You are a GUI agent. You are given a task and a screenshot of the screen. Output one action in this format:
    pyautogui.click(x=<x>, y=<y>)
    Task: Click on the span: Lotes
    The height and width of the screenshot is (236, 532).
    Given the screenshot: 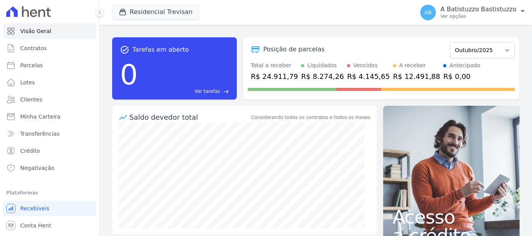 What is the action you would take?
    pyautogui.click(x=28, y=83)
    